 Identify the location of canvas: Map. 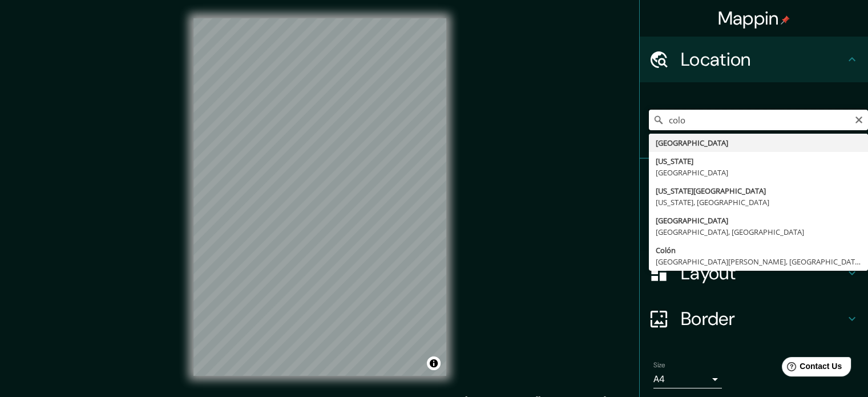
(320, 197).